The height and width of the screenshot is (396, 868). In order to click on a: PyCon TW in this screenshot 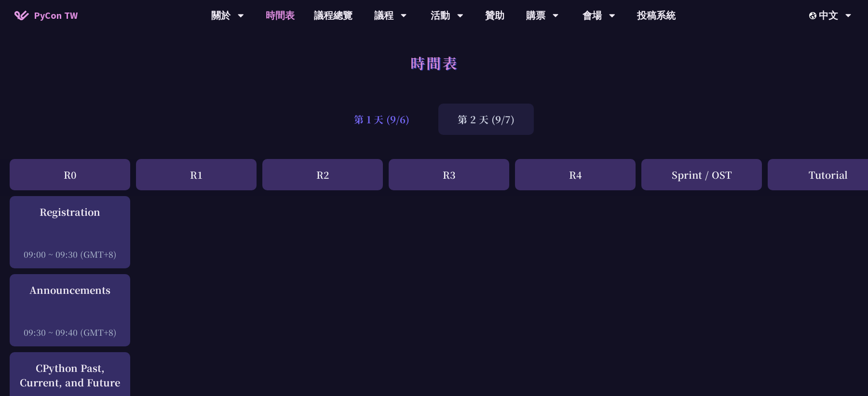, I will do `click(46, 16)`.